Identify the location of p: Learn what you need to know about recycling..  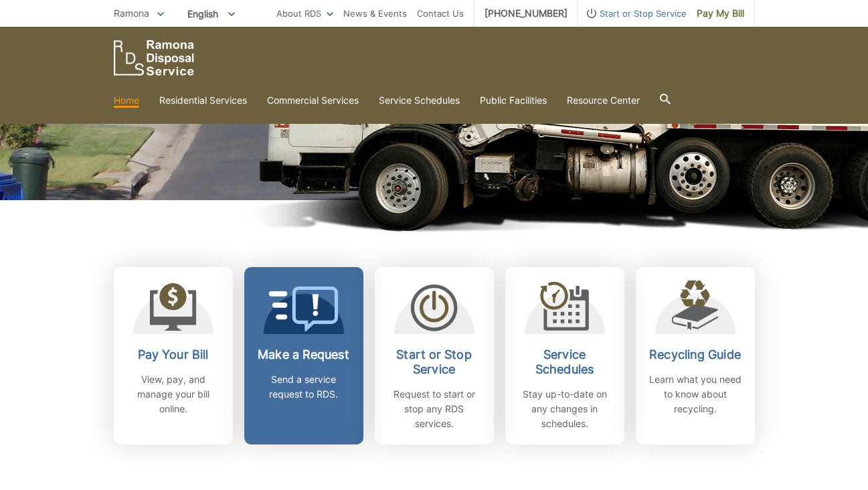
(695, 394).